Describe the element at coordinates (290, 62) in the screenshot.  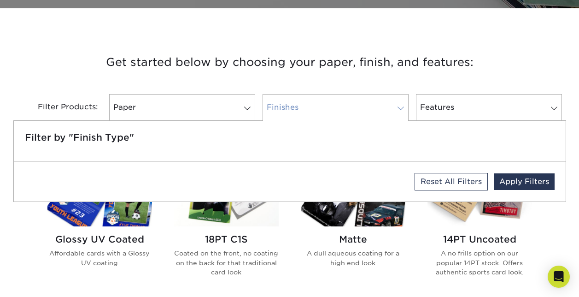
I see `h3: Get started below by choosing your paper, finish, and features:` at that location.